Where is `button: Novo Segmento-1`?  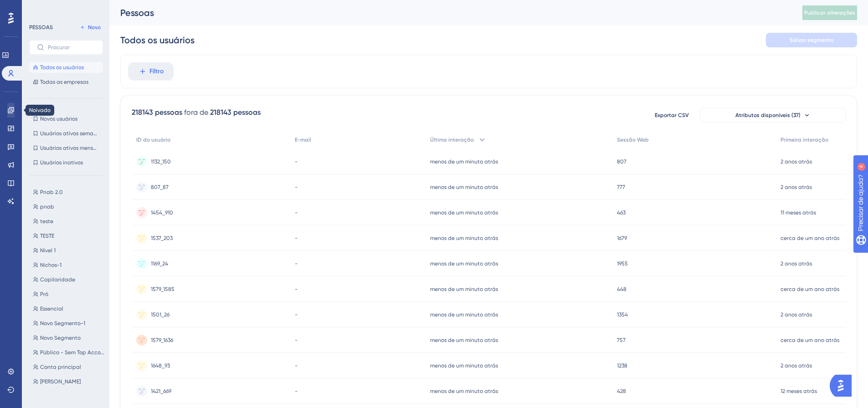
button: Novo Segmento-1 is located at coordinates (69, 323).